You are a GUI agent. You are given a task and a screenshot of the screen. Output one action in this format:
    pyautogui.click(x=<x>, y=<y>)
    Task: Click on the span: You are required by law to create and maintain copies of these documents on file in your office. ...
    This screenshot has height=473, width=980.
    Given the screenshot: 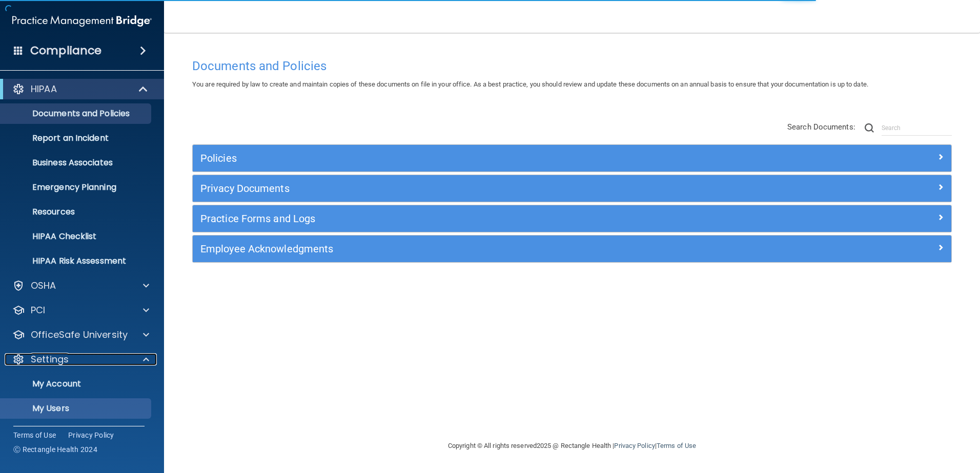 What is the action you would take?
    pyautogui.click(x=530, y=84)
    